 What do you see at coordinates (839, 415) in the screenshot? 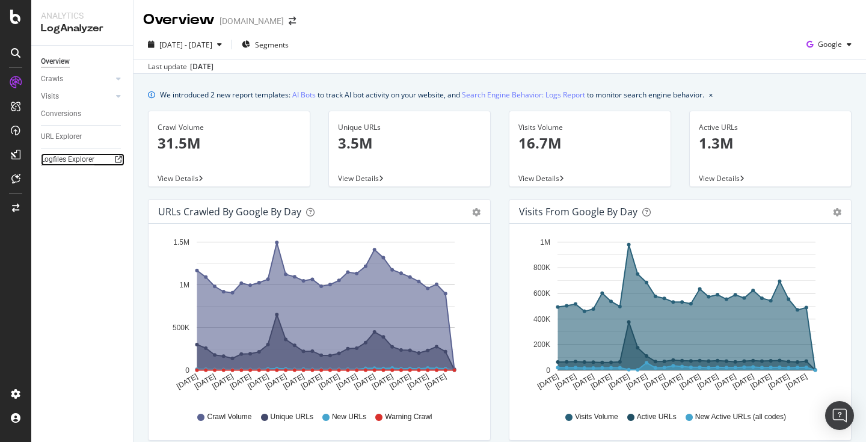
I see `div: Open Intercom Messenger` at bounding box center [839, 415].